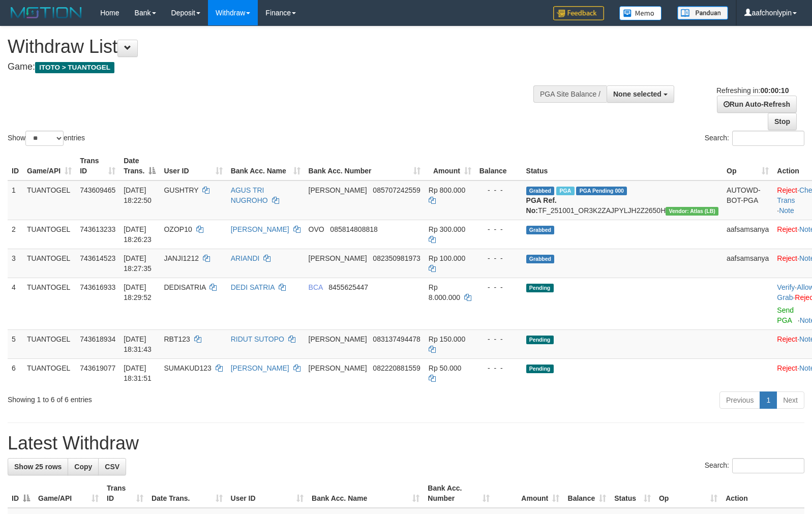  Describe the element at coordinates (21, 493) in the screenshot. I see `th: ID: activate to sort column descending` at that location.